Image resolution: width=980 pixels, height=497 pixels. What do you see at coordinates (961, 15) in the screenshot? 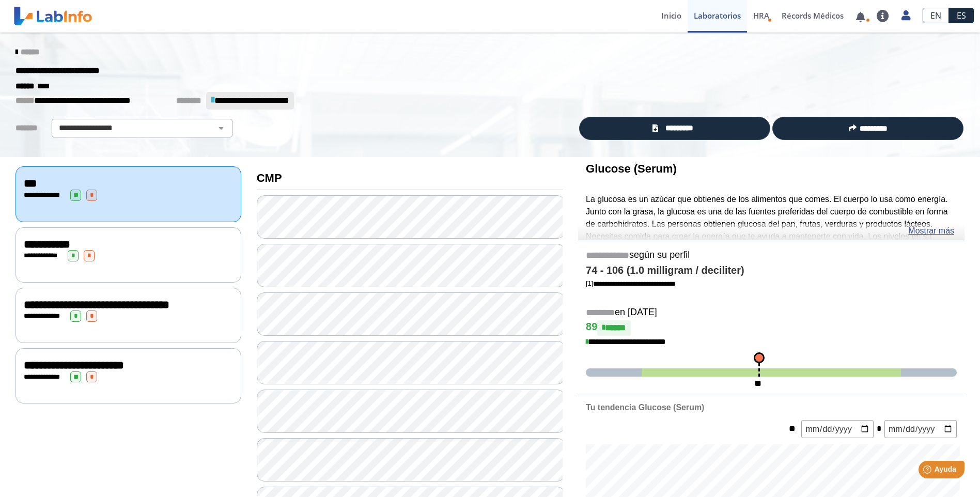
I see `a: ES` at bounding box center [961, 15].